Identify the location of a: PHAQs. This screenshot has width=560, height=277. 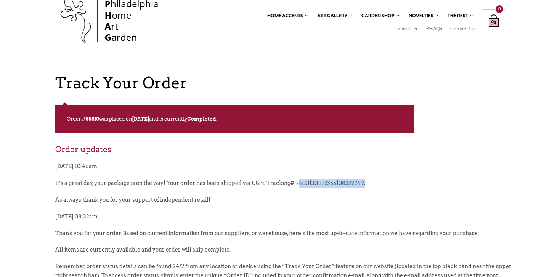
(434, 29).